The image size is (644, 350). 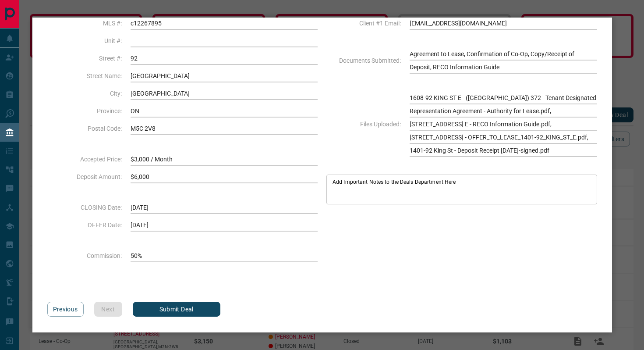 What do you see at coordinates (85, 159) in the screenshot?
I see `span: Accepted Price` at bounding box center [85, 159].